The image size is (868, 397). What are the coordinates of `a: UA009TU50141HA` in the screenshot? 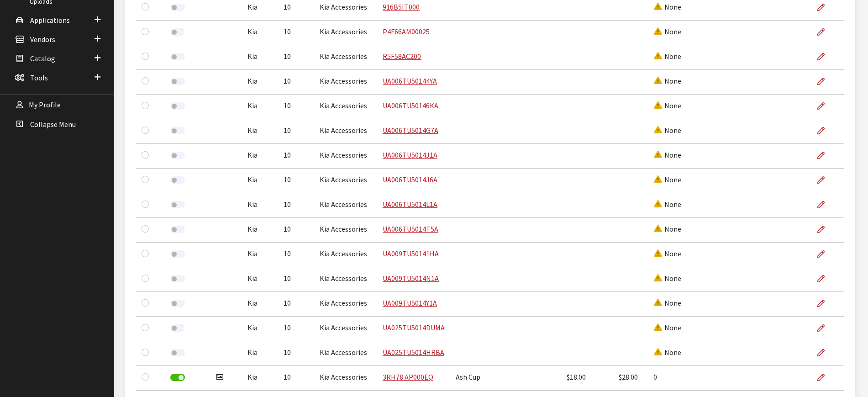 It's located at (410, 254).